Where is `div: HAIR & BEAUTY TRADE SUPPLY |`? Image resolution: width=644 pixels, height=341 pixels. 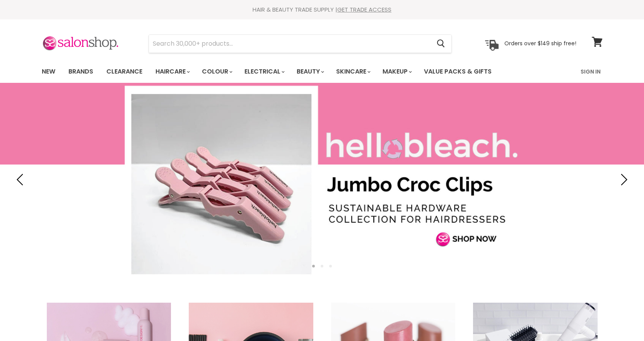
div: HAIR & BEAUTY TRADE SUPPLY | is located at coordinates (322, 10).